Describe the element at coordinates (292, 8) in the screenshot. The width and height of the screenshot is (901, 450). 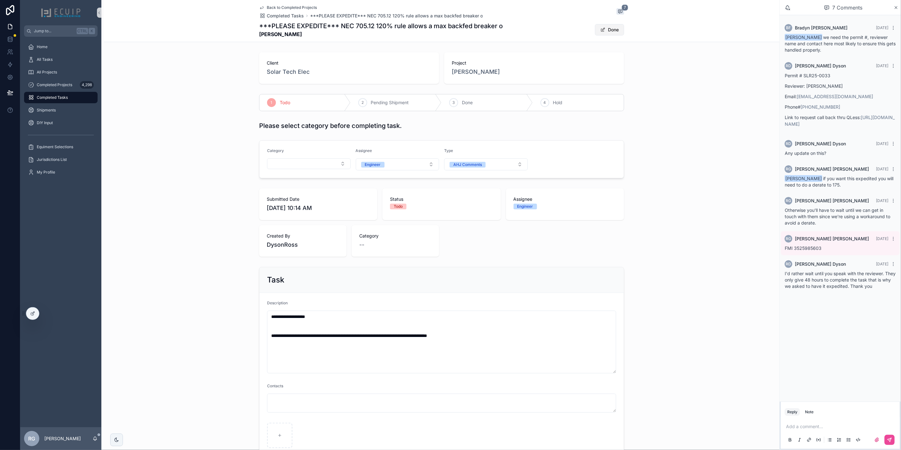
I see `span: Back to Completed Projects` at that location.